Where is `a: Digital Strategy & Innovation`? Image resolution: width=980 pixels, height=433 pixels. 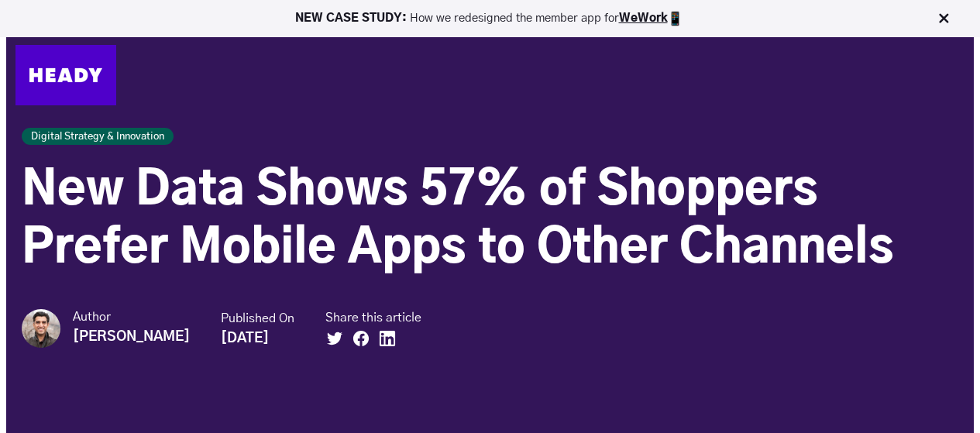
a: Digital Strategy & Innovation is located at coordinates (97, 136).